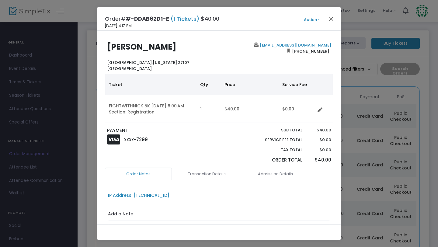  What do you see at coordinates (120, 215) in the screenshot?
I see `label: Add a Note` at bounding box center [120, 215].